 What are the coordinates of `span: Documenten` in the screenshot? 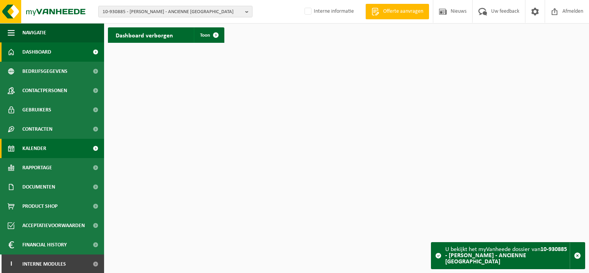 It's located at (39, 187).